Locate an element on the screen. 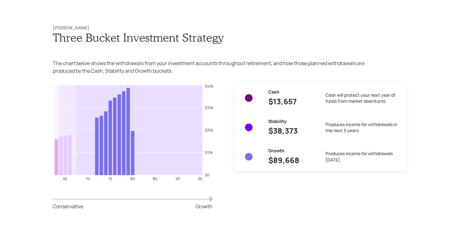 The image size is (459, 231). p: Growth is located at coordinates (204, 206).